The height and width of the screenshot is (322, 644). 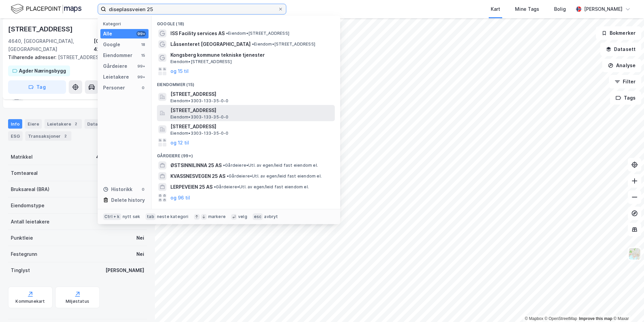 I want to click on div: markere, so click(x=217, y=216).